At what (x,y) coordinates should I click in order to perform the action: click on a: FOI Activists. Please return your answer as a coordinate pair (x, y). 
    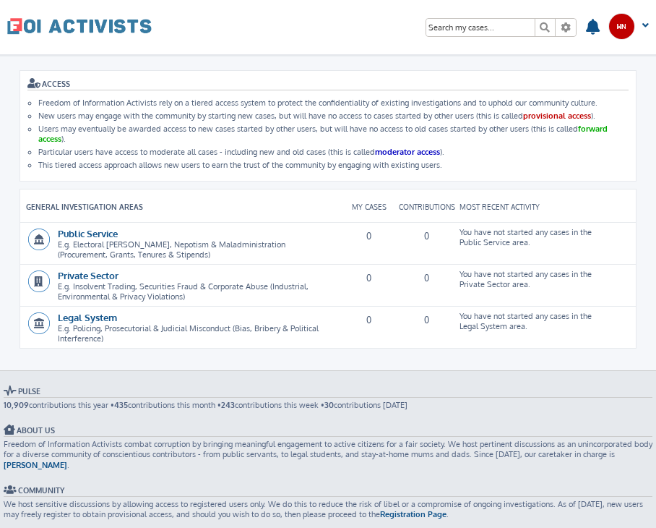
    Looking at the image, I should click on (79, 26).